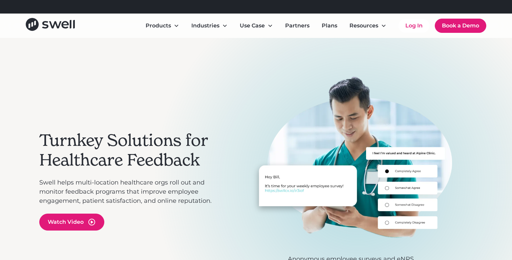 The image size is (512, 260). What do you see at coordinates (460, 26) in the screenshot?
I see `a: Book a Demo` at bounding box center [460, 26].